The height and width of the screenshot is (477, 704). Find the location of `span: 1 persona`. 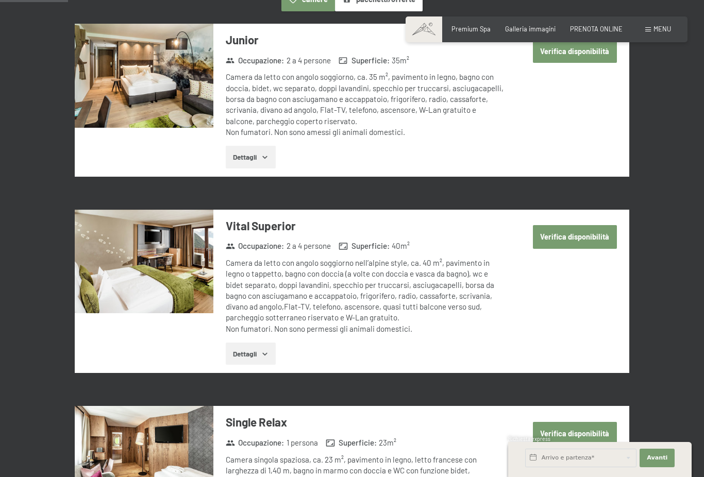

span: 1 persona is located at coordinates (302, 443).